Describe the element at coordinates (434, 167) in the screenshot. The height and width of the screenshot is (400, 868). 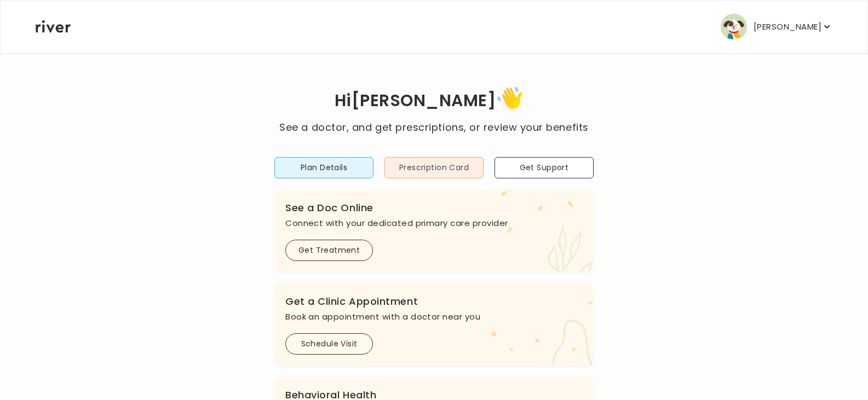
I see `button: Prescription Card` at that location.